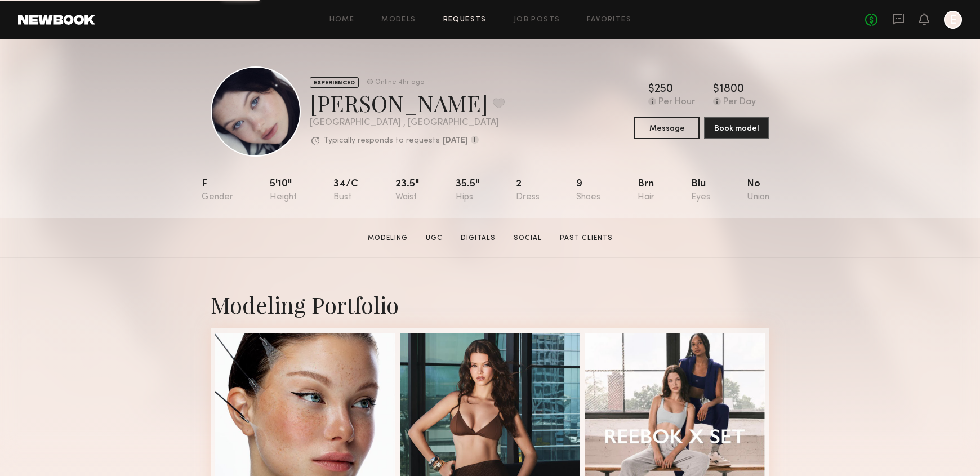 The image size is (980, 476). I want to click on a: Job Posts, so click(537, 19).